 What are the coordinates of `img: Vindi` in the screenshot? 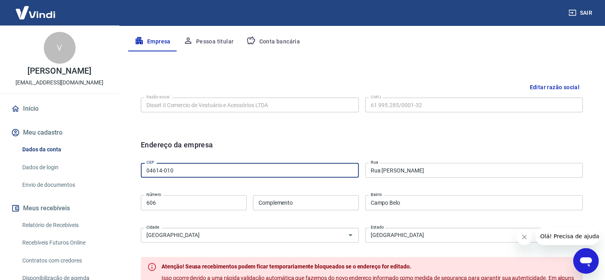 It's located at (35, 12).